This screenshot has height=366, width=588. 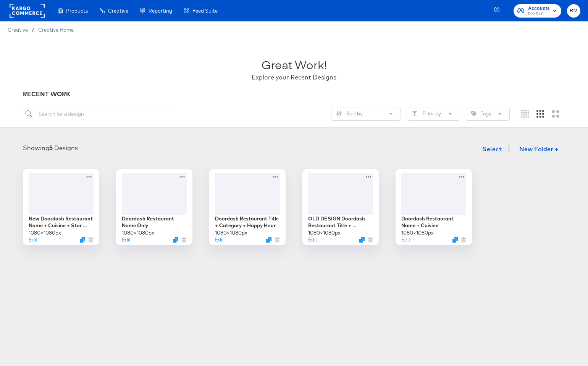 What do you see at coordinates (340, 222) in the screenshot?
I see `div: OLD DESIGN Doordash Restaurant Title + Category + Star Rating` at bounding box center [340, 222].